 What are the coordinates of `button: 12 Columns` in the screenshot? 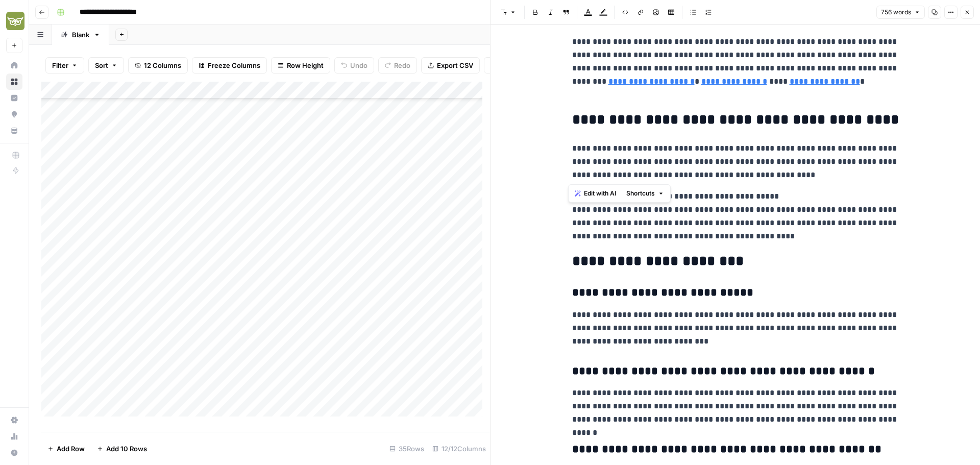 It's located at (158, 65).